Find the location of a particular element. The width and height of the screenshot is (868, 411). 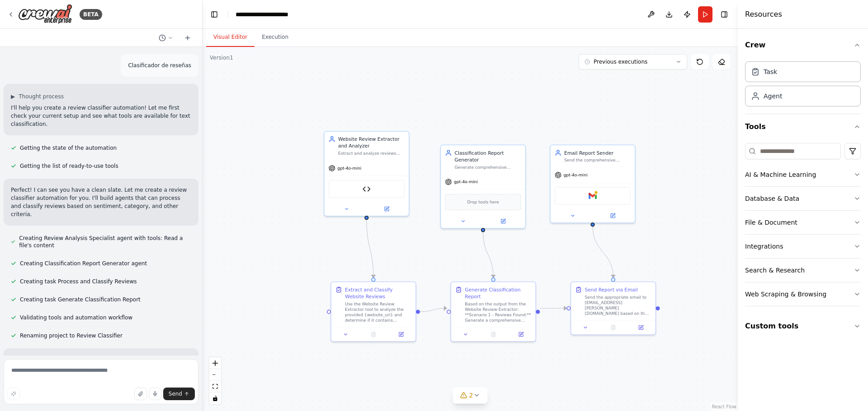

button: Custom tools is located at coordinates (802, 326).